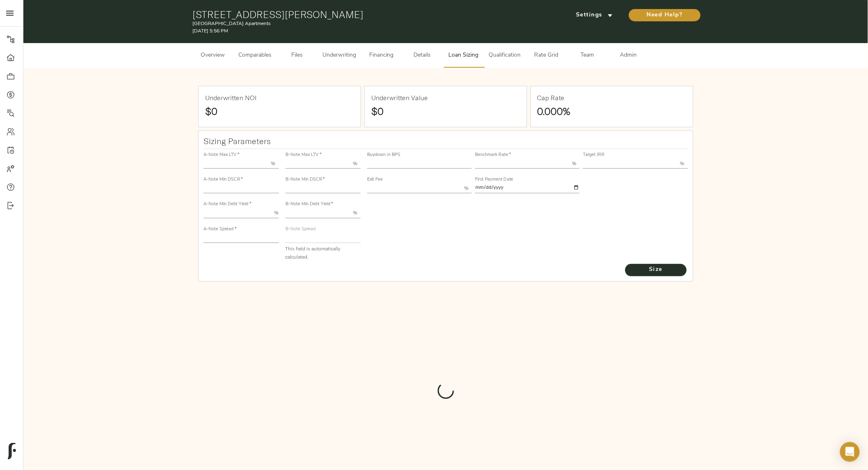  What do you see at coordinates (255, 56) in the screenshot?
I see `span: Comparables` at bounding box center [255, 56].